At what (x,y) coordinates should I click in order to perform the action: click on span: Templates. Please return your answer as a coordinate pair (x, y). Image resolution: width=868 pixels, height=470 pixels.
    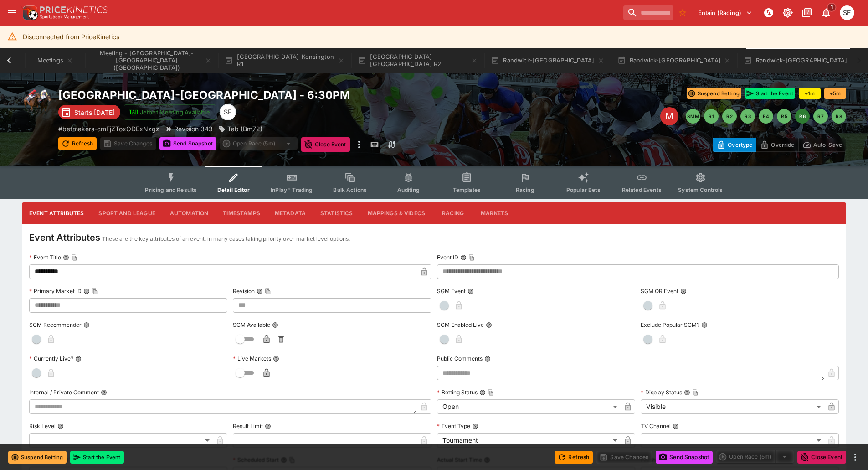
    Looking at the image, I should click on (467, 190).